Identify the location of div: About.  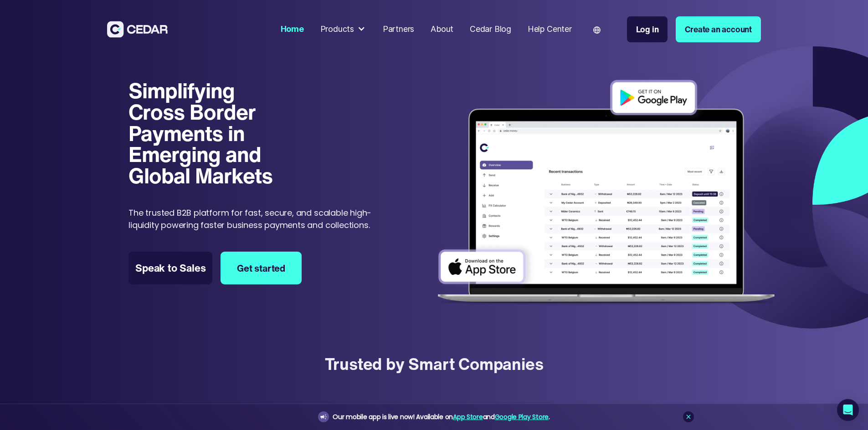
(442, 29).